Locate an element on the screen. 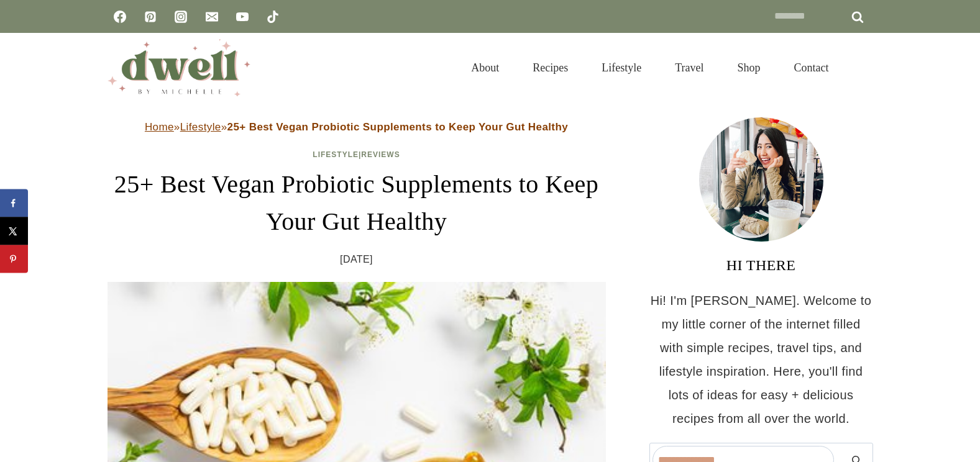 This screenshot has height=462, width=980. a: Travel is located at coordinates (689, 68).